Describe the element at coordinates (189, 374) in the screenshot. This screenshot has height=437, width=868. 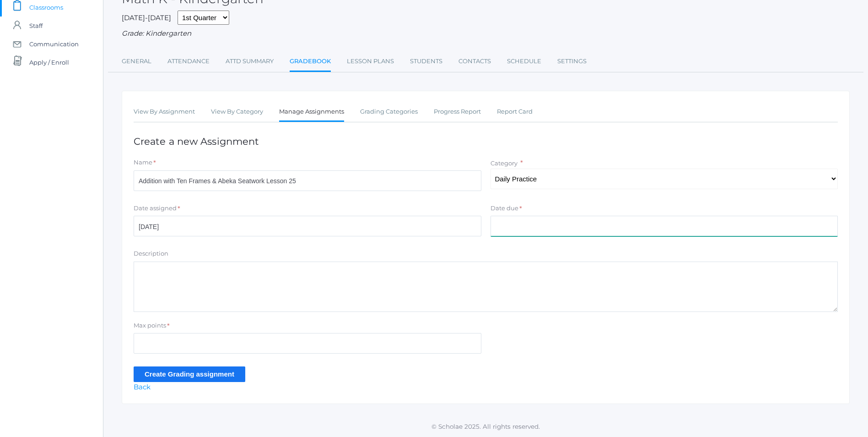
I see `input: Create Grading assignment` at that location.